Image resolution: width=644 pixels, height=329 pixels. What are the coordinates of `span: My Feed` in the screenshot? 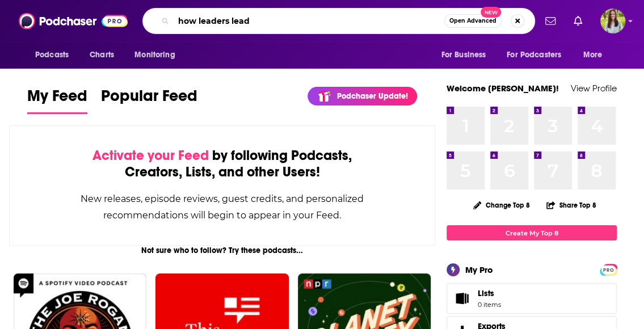 It's located at (58, 99).